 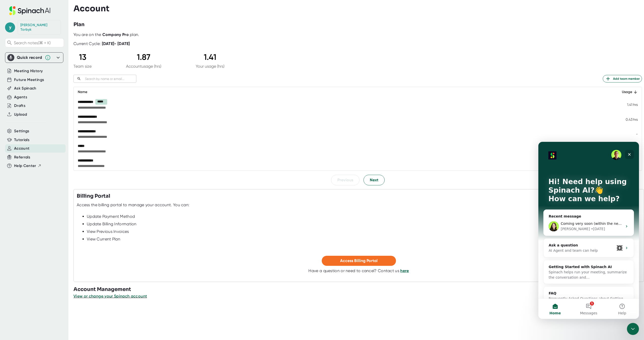 What do you see at coordinates (91, 13) in the screenshot?
I see `div: Close` at bounding box center [91, 13].